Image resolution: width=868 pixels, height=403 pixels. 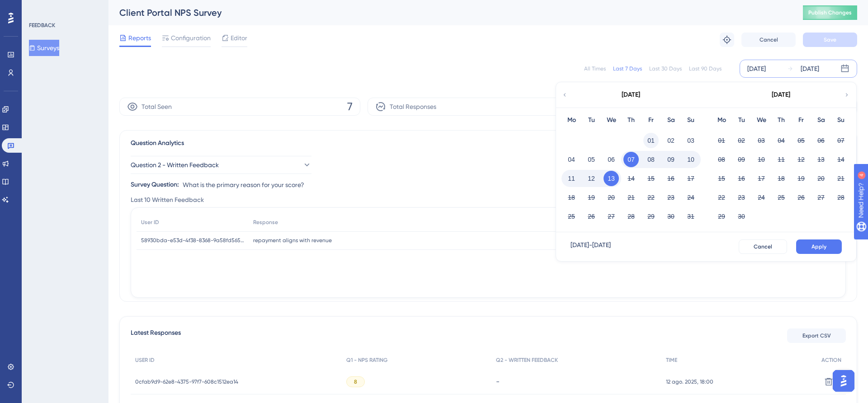 What do you see at coordinates (830, 12) in the screenshot?
I see `span: Publish Changes` at bounding box center [830, 12].